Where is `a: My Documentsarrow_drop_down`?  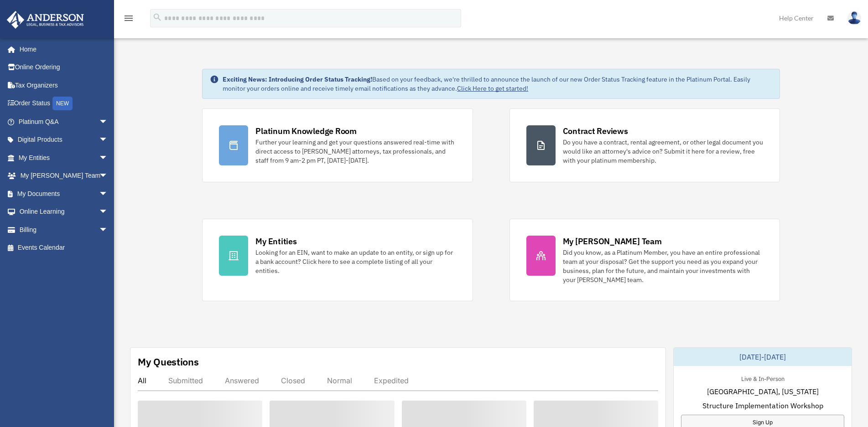 a: My Documentsarrow_drop_down is located at coordinates (63, 194).